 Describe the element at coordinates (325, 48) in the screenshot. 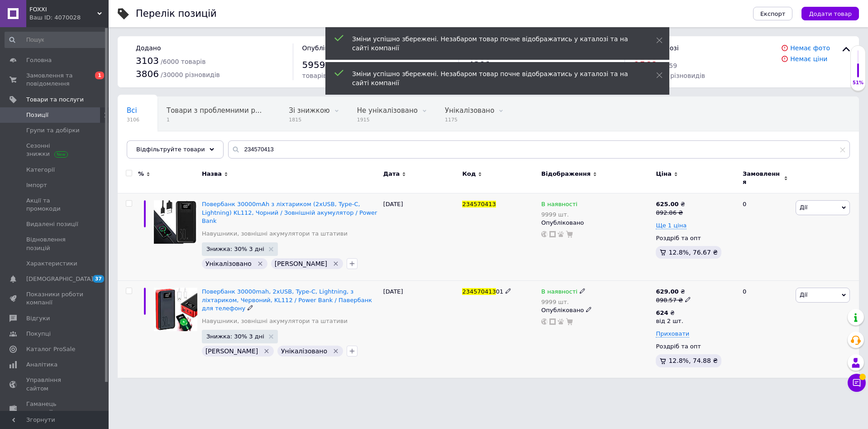

I see `span: Опубліковано` at that location.